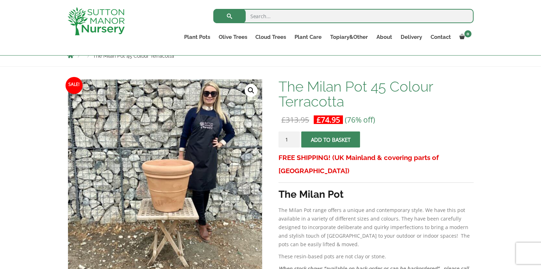  I want to click on p: The Milan Pot range offers a unique and contemporary style. We have this pot available in a varie..., so click(376, 227).